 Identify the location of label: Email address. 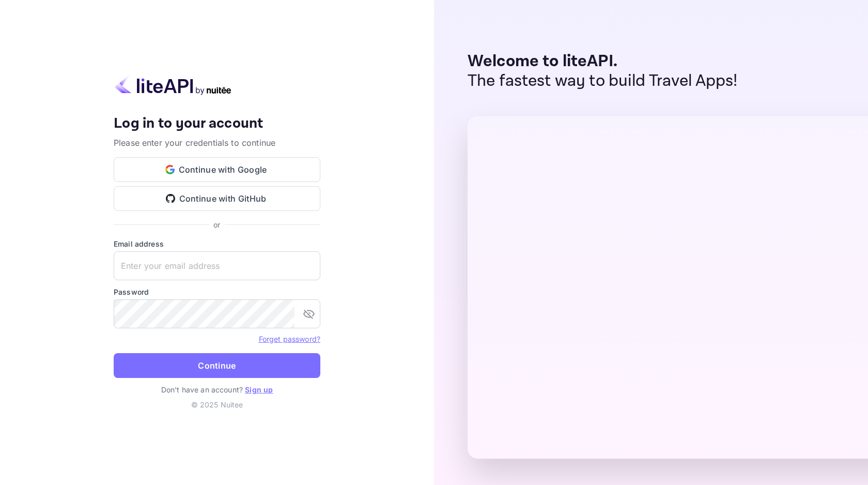
(217, 243).